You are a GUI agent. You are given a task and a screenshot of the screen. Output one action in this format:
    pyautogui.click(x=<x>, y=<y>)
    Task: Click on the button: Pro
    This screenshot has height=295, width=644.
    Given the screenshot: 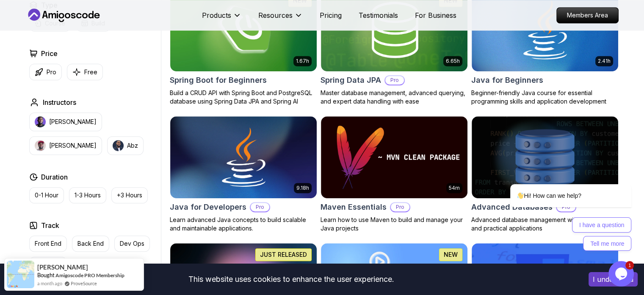 What is the action you would take?
    pyautogui.click(x=45, y=72)
    